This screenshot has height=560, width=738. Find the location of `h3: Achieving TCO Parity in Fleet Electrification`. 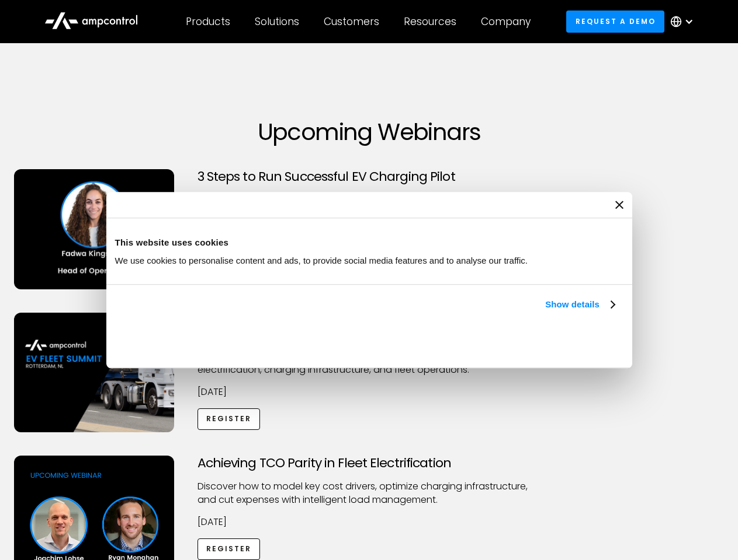

h3: Achieving TCO Parity in Fleet Electrification is located at coordinates (369, 463).